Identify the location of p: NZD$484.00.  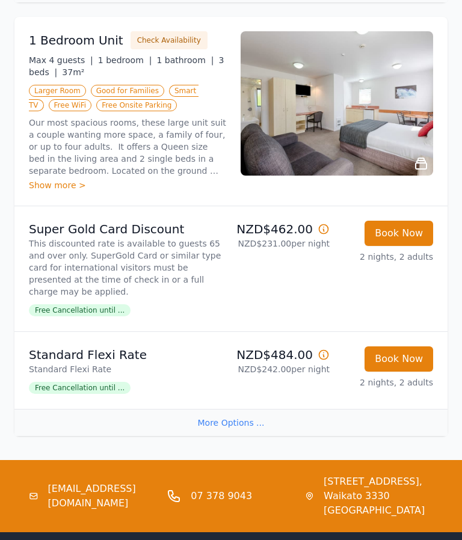
(283, 355).